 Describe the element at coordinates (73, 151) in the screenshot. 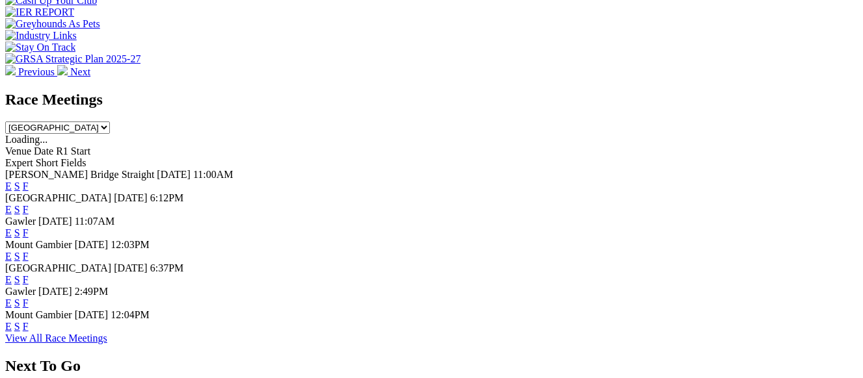

I see `span: R1 Start` at that location.